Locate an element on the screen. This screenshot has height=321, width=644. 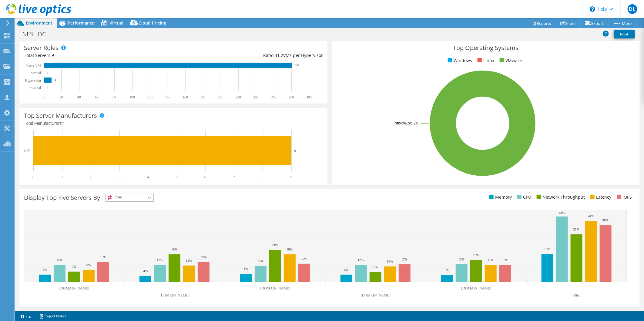
text: 4 is located at coordinates (148, 177).